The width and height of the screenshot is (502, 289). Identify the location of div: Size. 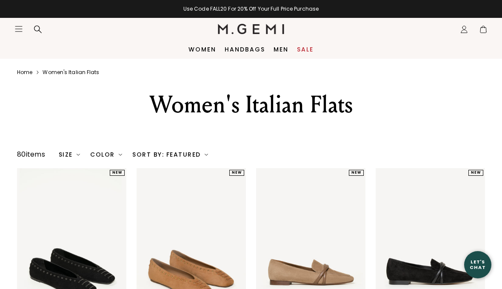
(69, 155).